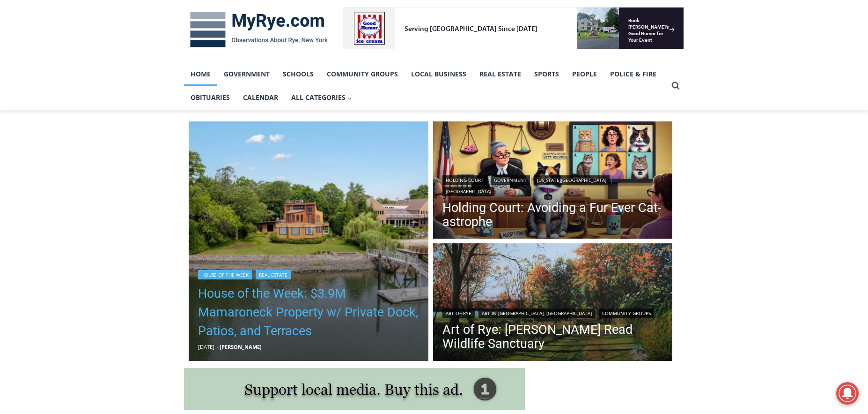 This screenshot has height=414, width=868. What do you see at coordinates (553, 181) in the screenshot?
I see `img: DALLE 2025-08-10 Holding Court - humorous cat custody trial` at bounding box center [553, 181].